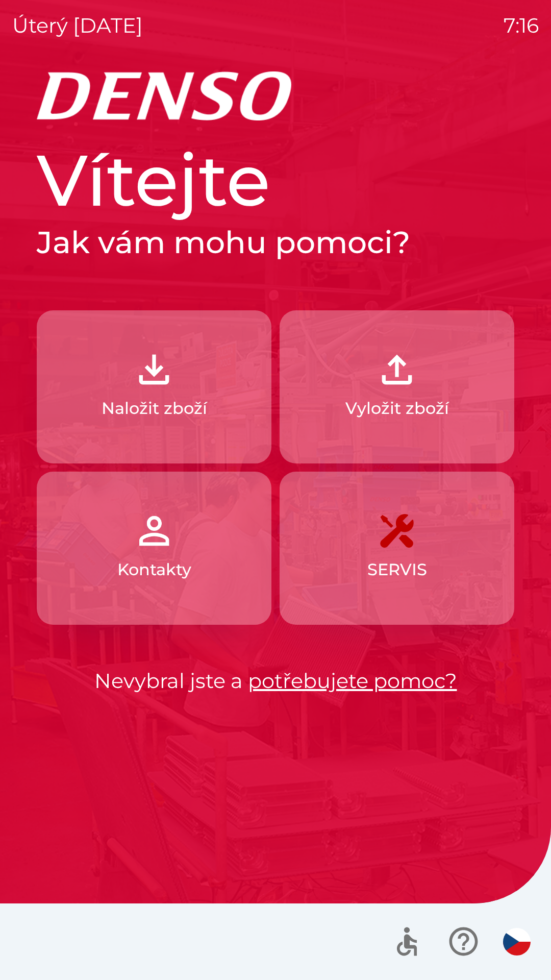 This screenshot has height=980, width=551. Describe the element at coordinates (517, 941) in the screenshot. I see `img: cs flag` at that location.